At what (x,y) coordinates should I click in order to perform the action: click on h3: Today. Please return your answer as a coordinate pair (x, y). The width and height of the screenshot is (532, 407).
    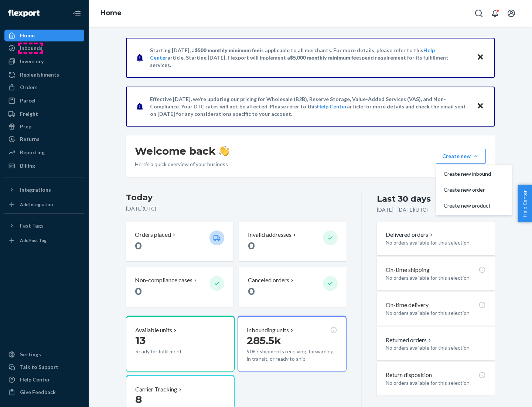
    Looking at the image, I should click on (236, 198).